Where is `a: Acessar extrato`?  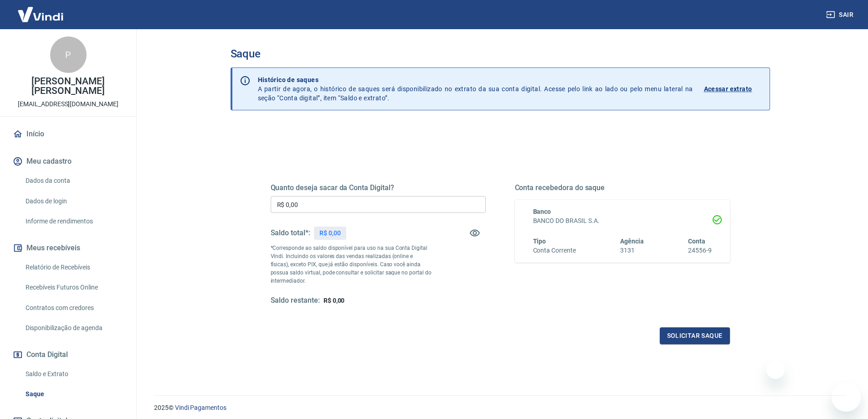 a: Acessar extrato is located at coordinates (733, 88).